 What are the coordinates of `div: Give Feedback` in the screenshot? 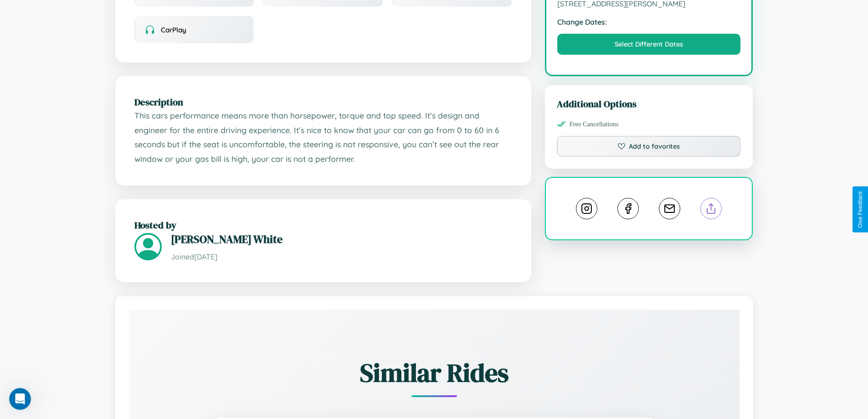 It's located at (860, 209).